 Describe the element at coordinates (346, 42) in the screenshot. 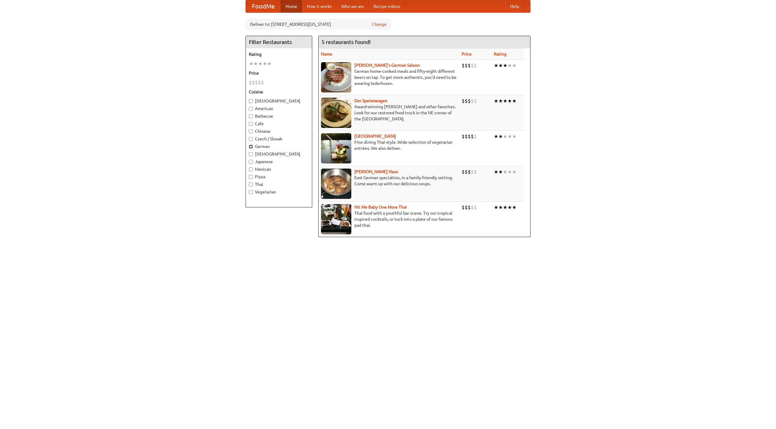

I see `ng-pluralize: 5 restaurants found!` at that location.